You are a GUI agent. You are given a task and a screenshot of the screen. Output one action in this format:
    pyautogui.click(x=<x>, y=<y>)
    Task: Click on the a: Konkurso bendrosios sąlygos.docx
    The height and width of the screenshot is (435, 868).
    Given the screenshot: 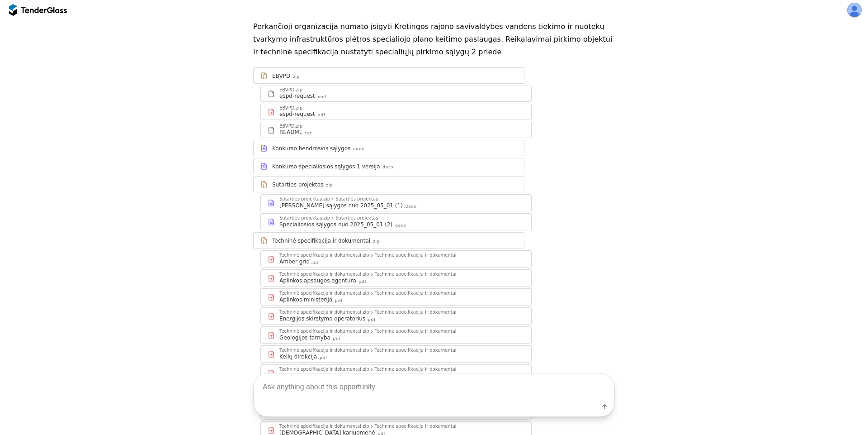 What is the action you would take?
    pyautogui.click(x=389, y=148)
    